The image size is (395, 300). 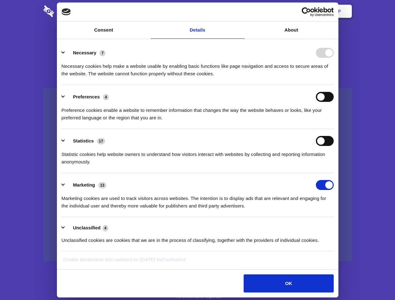 I want to click on span: 7, so click(x=102, y=53).